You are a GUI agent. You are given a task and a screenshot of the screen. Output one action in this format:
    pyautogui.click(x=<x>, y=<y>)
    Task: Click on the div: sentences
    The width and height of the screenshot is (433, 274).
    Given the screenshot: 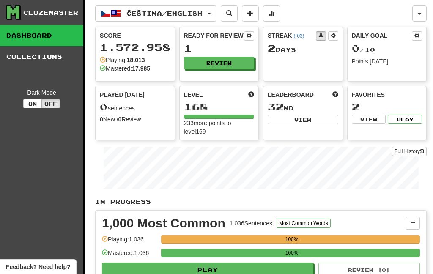 What is the action you would take?
    pyautogui.click(x=135, y=107)
    